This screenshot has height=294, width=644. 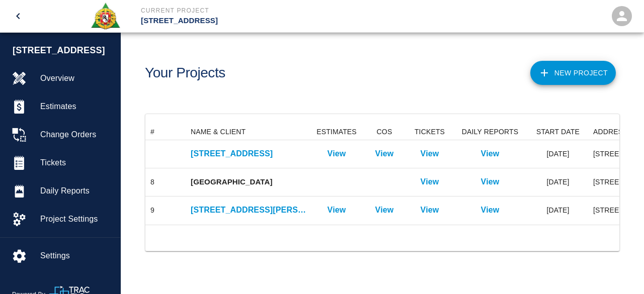 What do you see at coordinates (611, 132) in the screenshot?
I see `div: ADDRESS` at bounding box center [611, 132].